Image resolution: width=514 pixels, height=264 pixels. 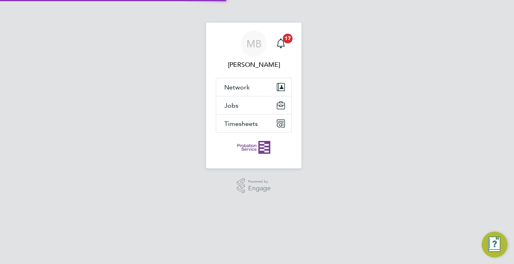 I want to click on button: Jobs, so click(x=254, y=105).